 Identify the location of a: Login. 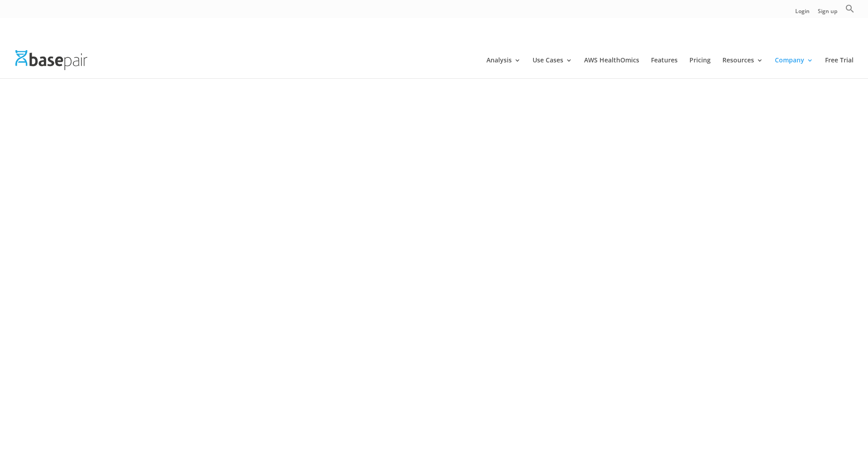
(802, 13).